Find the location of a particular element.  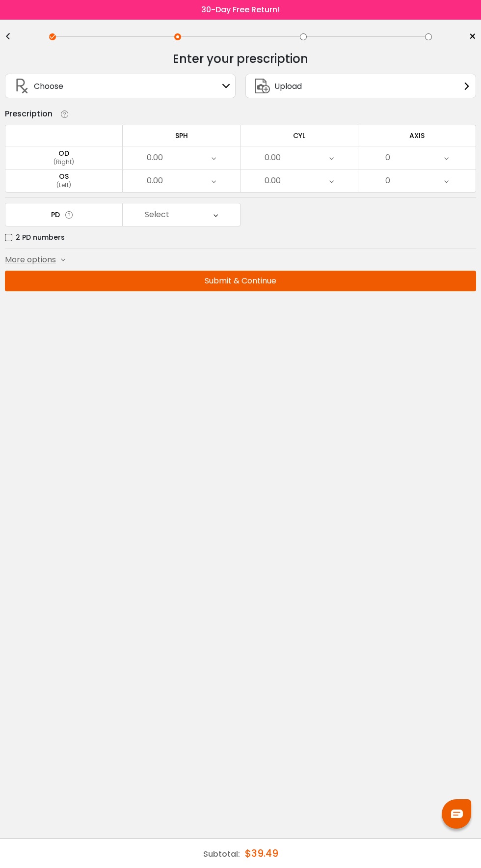

label: 2 PD numbers is located at coordinates (35, 237).